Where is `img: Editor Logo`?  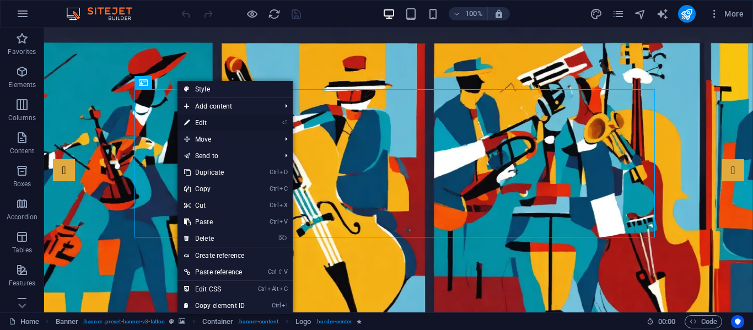
img: Editor Logo is located at coordinates (105, 14).